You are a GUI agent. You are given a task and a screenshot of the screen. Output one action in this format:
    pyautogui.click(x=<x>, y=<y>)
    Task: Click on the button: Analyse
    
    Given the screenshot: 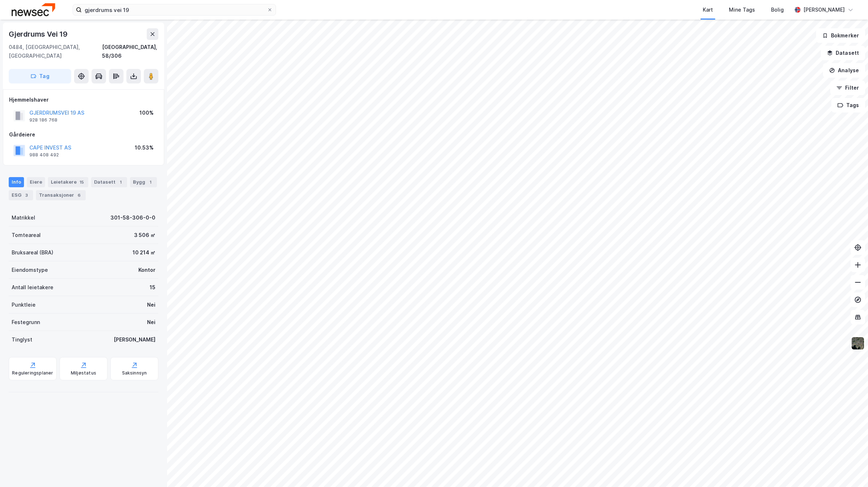 What is the action you would take?
    pyautogui.click(x=844, y=70)
    